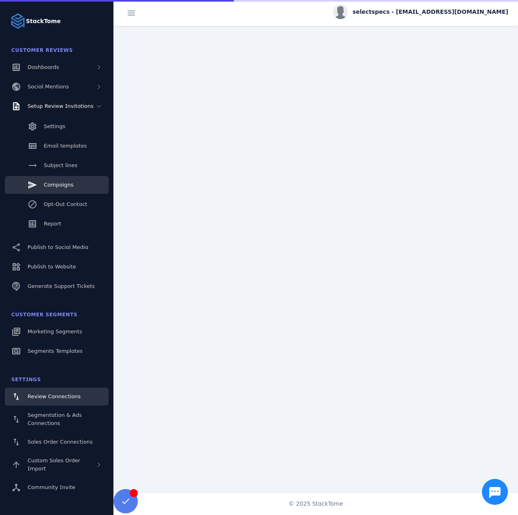 This screenshot has height=515, width=518. What do you see at coordinates (52, 224) in the screenshot?
I see `span: Report` at bounding box center [52, 224].